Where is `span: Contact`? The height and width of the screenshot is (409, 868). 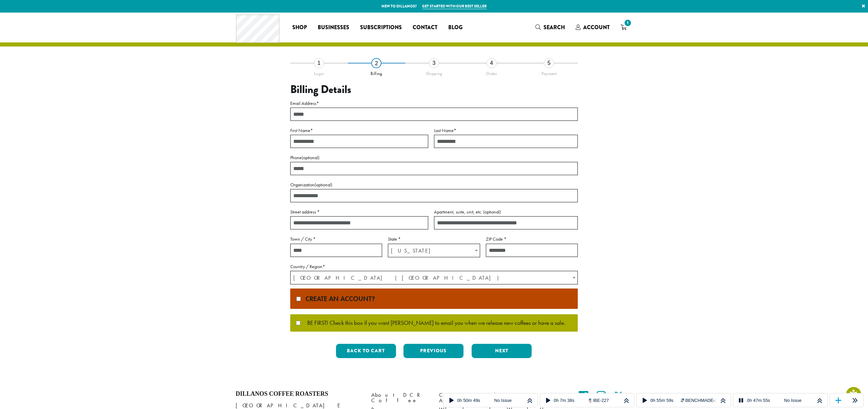 span: Contact is located at coordinates (425, 27).